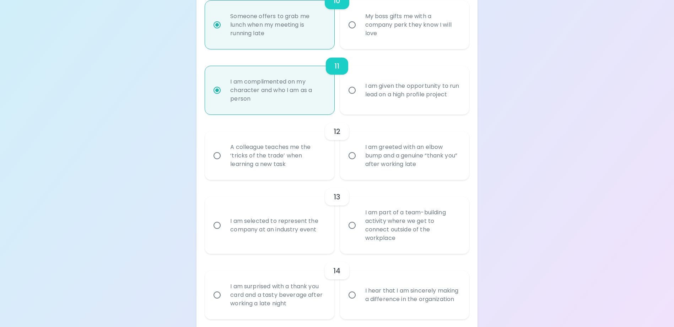  Describe the element at coordinates (277, 25) in the screenshot. I see `div: Someone offers to grab me lunch when my meeting is running late` at that location.